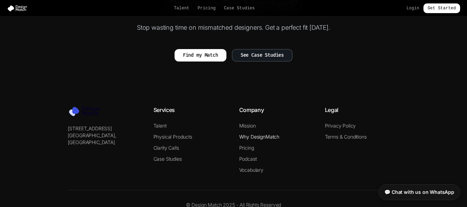  Describe the element at coordinates (191, 110) in the screenshot. I see `h4: Services` at that location.